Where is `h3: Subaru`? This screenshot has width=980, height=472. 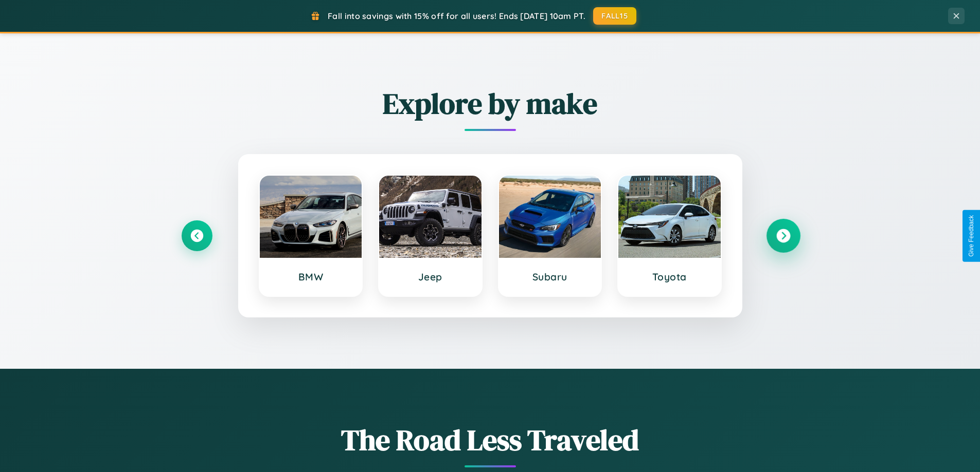 h3: Subaru is located at coordinates (549, 277).